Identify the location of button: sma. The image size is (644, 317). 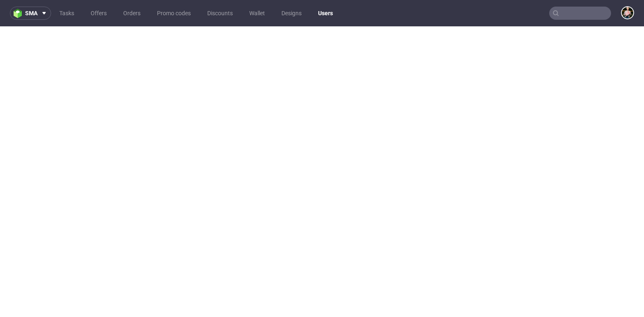
(30, 13).